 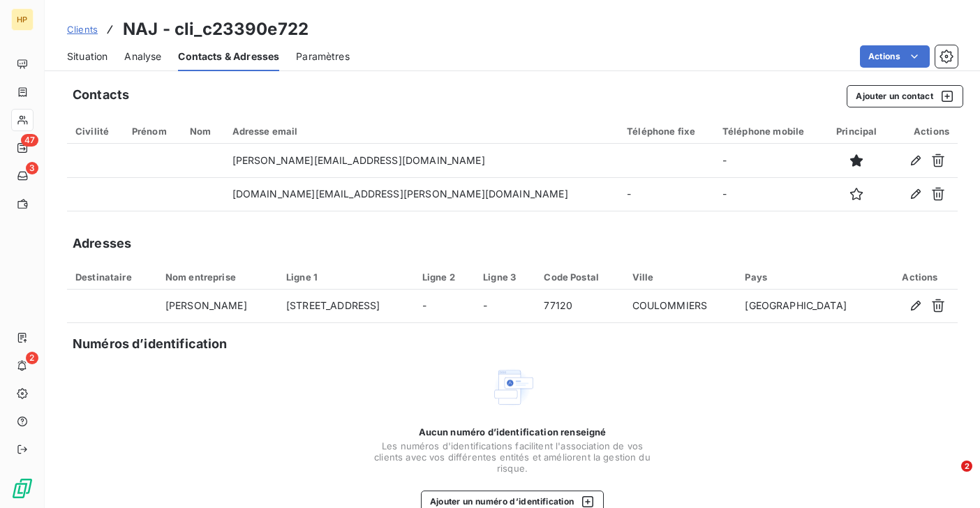 What do you see at coordinates (21, 176) in the screenshot?
I see `a: 3` at bounding box center [21, 176].